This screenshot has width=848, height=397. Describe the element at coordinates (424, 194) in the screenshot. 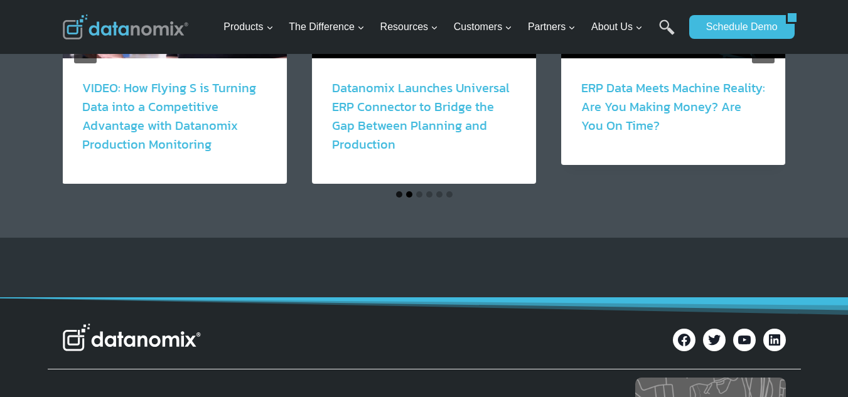

I see `ul: Select a slide to show` at that location.